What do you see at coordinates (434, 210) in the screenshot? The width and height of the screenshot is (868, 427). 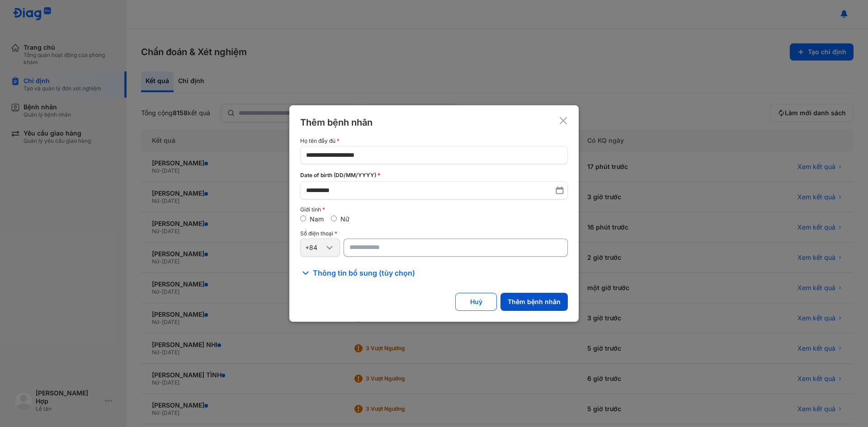 I see `div: Giới tính` at bounding box center [434, 210].